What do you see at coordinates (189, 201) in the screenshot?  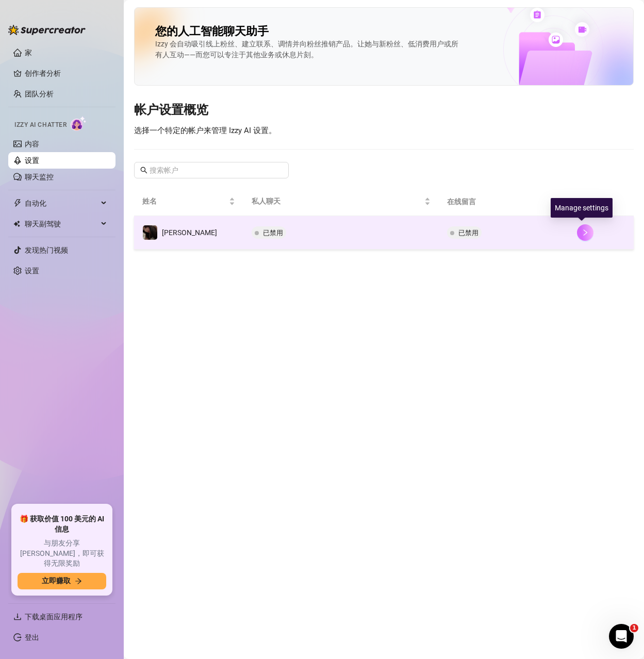 I see `th: 姓名` at bounding box center [189, 201].